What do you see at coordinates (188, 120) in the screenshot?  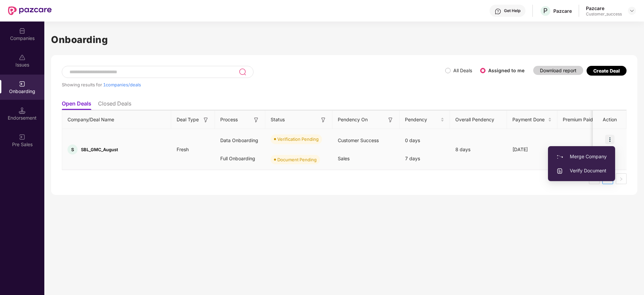 I see `span: Deal Type` at bounding box center [188, 120].